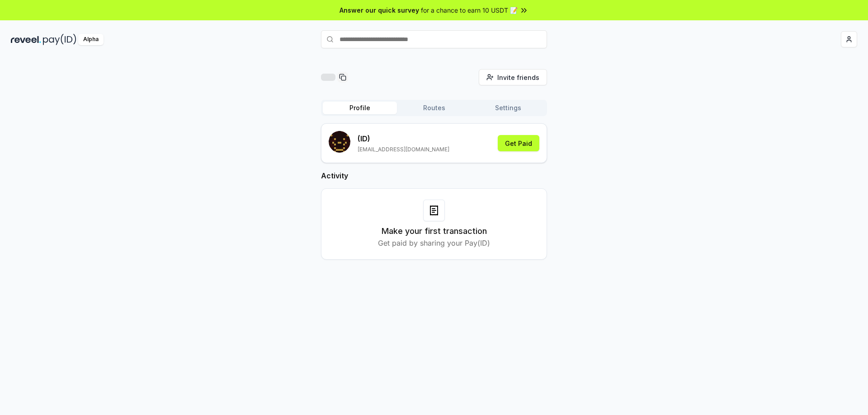 This screenshot has width=868, height=415. Describe the element at coordinates (513, 78) in the screenshot. I see `button: Invite friends` at that location.